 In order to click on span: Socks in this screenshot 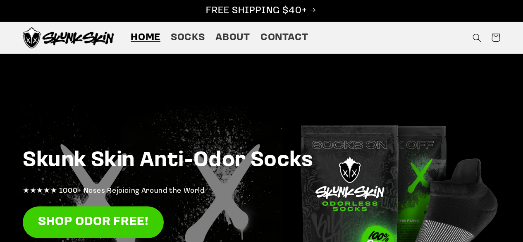, I will do `click(188, 38)`.